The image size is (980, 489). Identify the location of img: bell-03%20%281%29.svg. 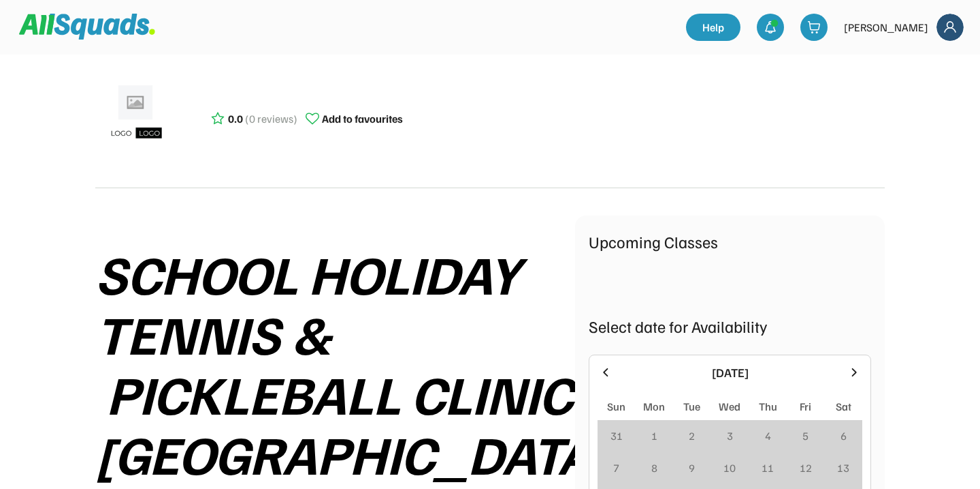
(771, 28).